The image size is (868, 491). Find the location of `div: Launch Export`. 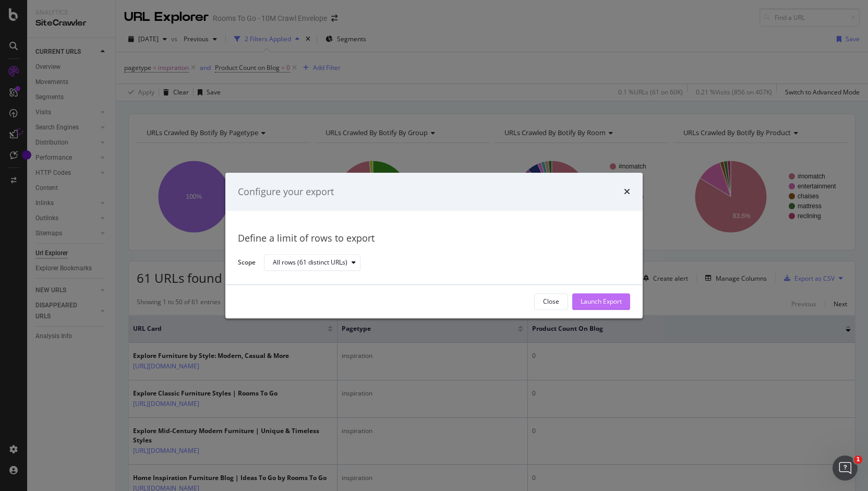

div: Launch Export is located at coordinates (601, 302).